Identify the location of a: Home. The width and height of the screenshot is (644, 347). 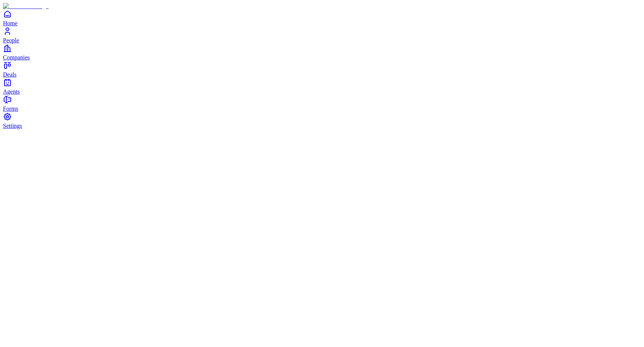
(322, 18).